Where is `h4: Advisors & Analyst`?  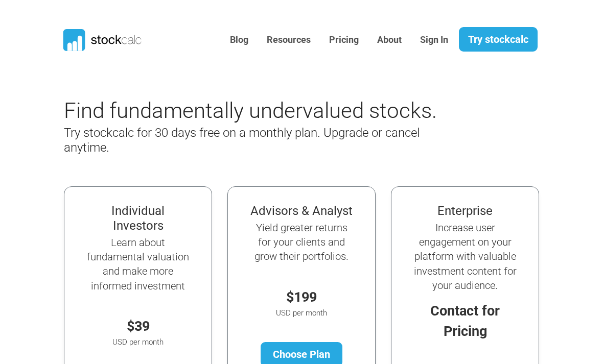 h4: Advisors & Analyst is located at coordinates (302, 211).